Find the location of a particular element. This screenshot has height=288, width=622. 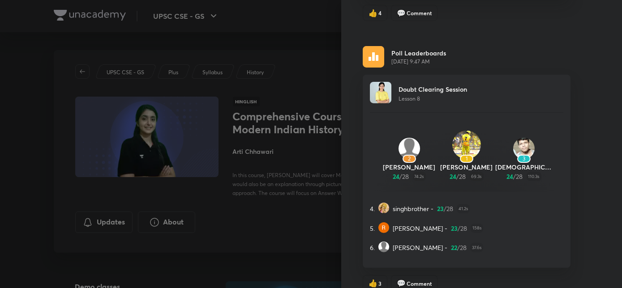

span: 69.3s is located at coordinates (476, 176).